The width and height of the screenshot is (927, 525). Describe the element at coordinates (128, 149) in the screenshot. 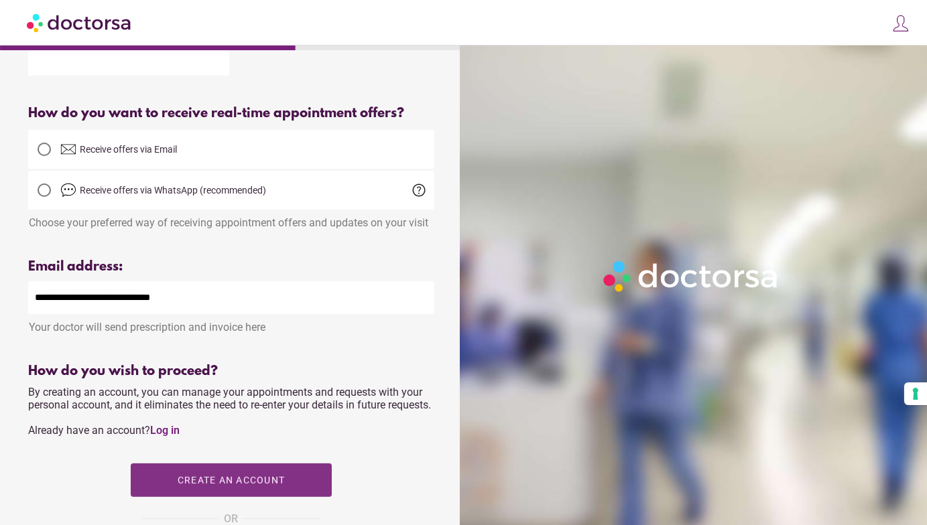

I see `span: Receive offers via Email` at that location.